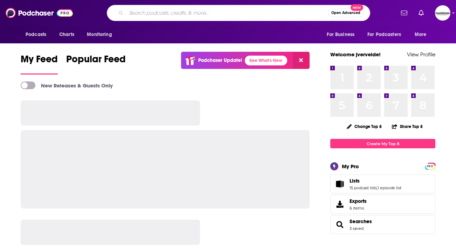 Image resolution: width=456 pixels, height=248 pixels. Describe the element at coordinates (365, 127) in the screenshot. I see `button: Change Top 8` at that location.